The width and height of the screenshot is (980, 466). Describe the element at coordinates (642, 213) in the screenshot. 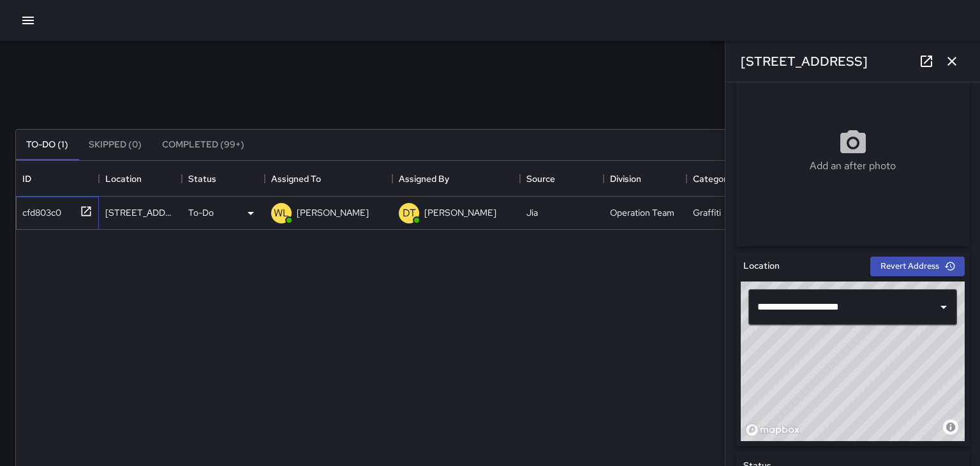

I see `div: Operation Team` at that location.